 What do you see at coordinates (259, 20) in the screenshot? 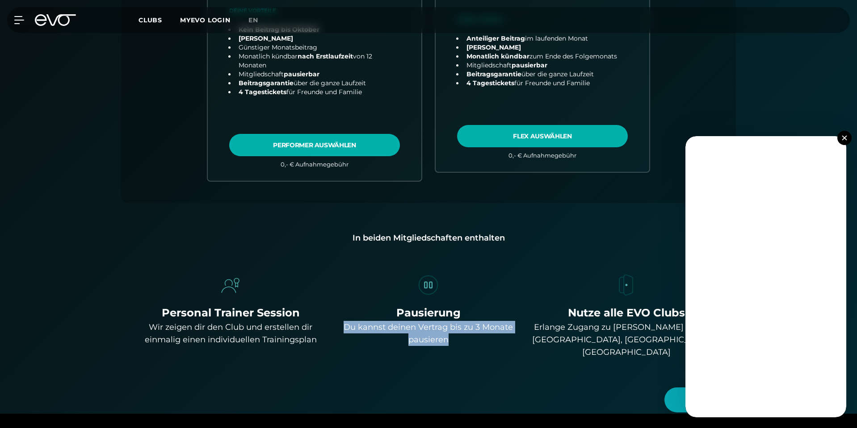
I see `a: en` at bounding box center [259, 20].